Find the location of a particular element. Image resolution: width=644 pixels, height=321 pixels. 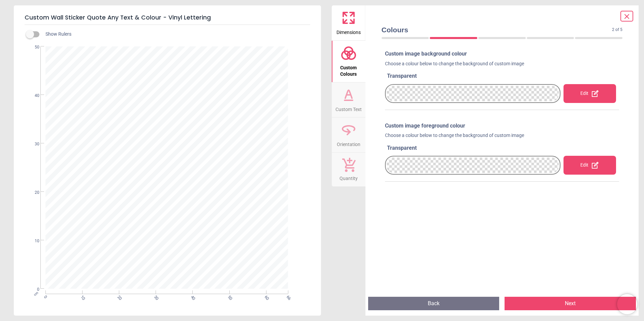

span: 50 is located at coordinates (33, 47).